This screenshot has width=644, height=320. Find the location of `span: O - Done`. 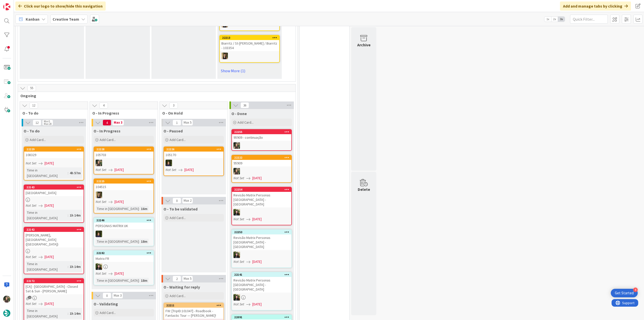

span: O - Done is located at coordinates (239, 114).